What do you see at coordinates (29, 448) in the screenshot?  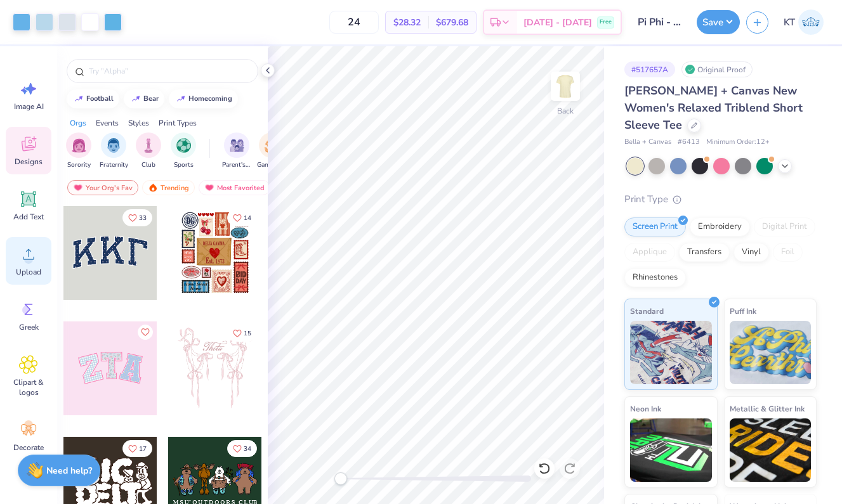 I see `span: Decorate` at bounding box center [29, 448].